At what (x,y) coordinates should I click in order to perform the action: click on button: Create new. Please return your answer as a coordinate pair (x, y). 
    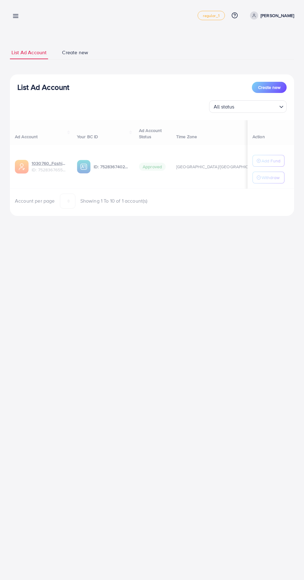
    Looking at the image, I should click on (269, 87).